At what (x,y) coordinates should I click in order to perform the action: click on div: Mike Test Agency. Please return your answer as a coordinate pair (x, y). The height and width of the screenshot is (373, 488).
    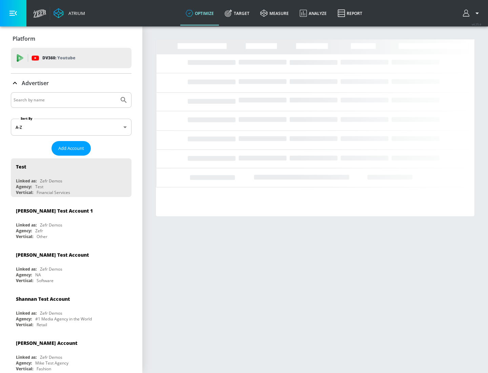
    Looking at the image, I should click on (52, 363).